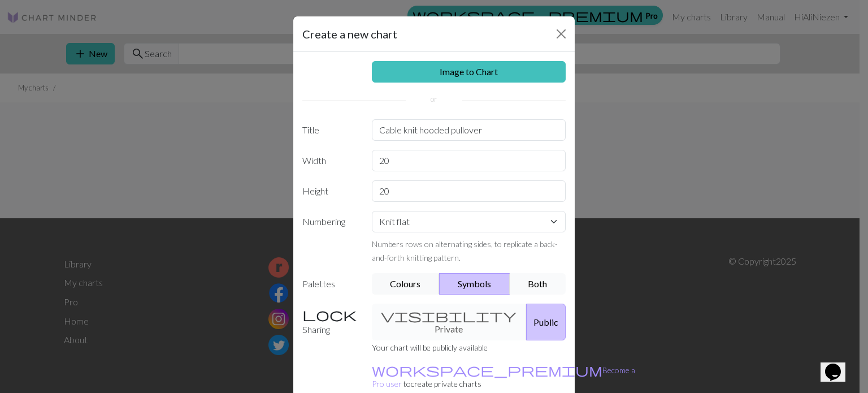 The width and height of the screenshot is (868, 393). Describe the element at coordinates (546, 322) in the screenshot. I see `button: Public` at that location.